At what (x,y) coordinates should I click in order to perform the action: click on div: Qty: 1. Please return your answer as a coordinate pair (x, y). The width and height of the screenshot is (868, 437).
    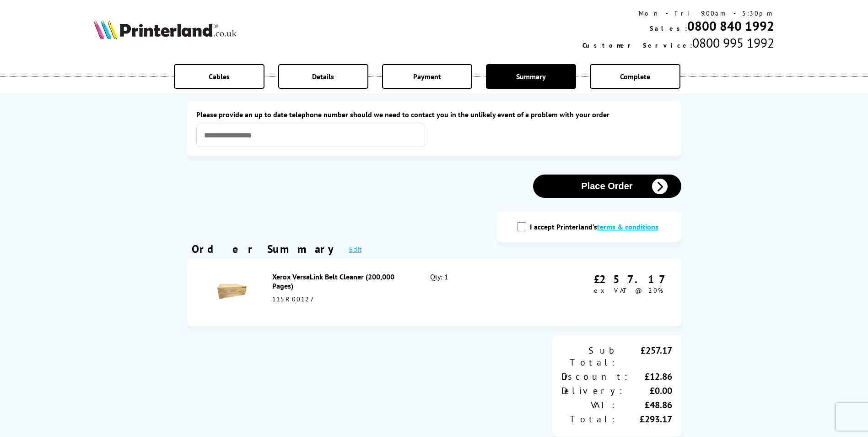
    Looking at the image, I should click on (477, 292).